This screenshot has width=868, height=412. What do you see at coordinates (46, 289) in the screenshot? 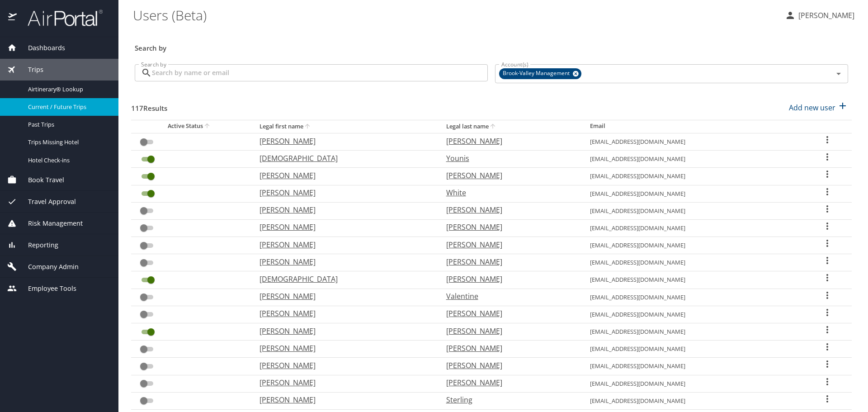
I see `span: Employee Tools` at bounding box center [46, 289].